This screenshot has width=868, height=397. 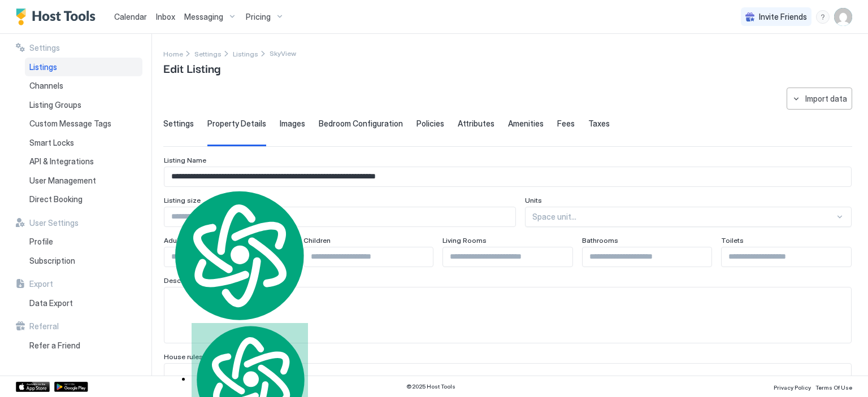 I want to click on div: menu, so click(x=823, y=17).